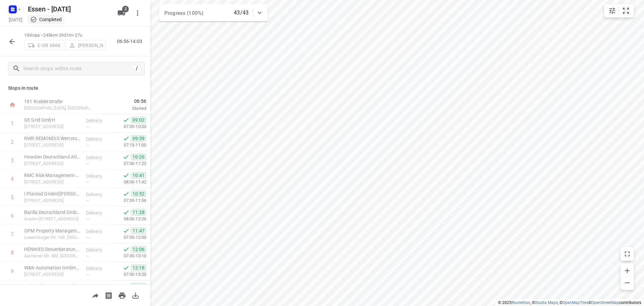 The image size is (644, 306). I want to click on p: Luxemburger Str. 150, Köln, so click(53, 237).